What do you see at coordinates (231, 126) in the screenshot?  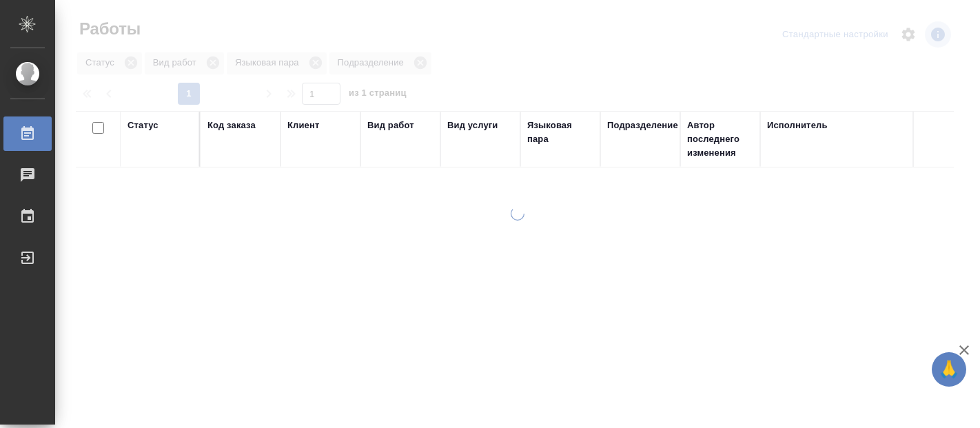 I see `div: Код заказа` at bounding box center [231, 126].